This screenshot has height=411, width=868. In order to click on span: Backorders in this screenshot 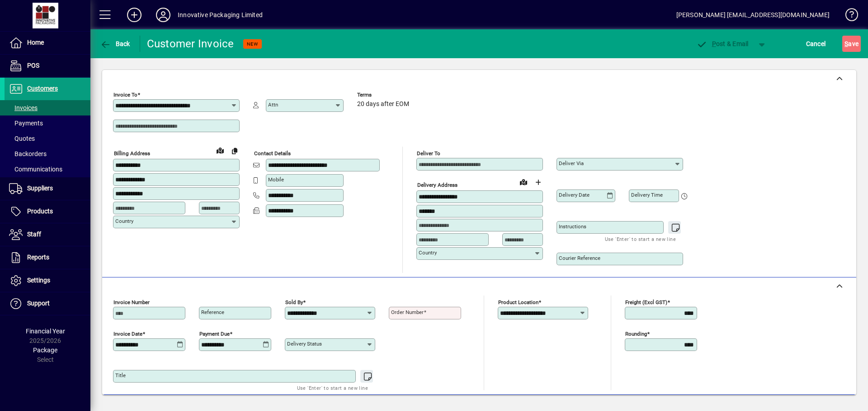, I will do `click(28, 154)`.